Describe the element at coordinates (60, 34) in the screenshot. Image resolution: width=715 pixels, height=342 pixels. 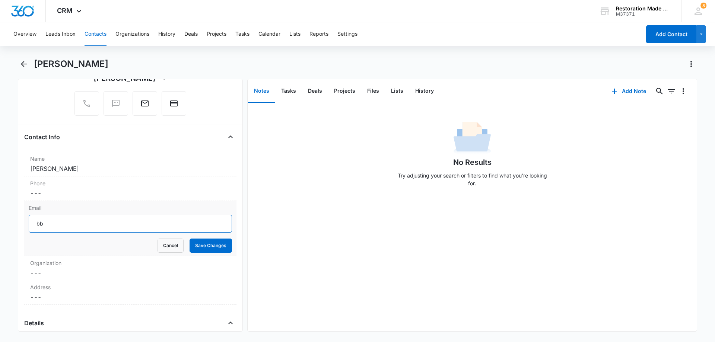
I see `button: Leads Inbox` at that location.